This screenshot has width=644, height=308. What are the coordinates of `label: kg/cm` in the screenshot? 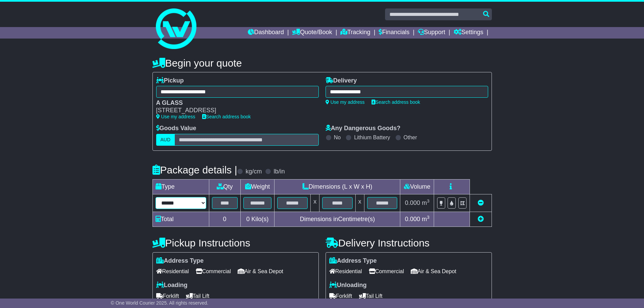 It's located at (253, 172).